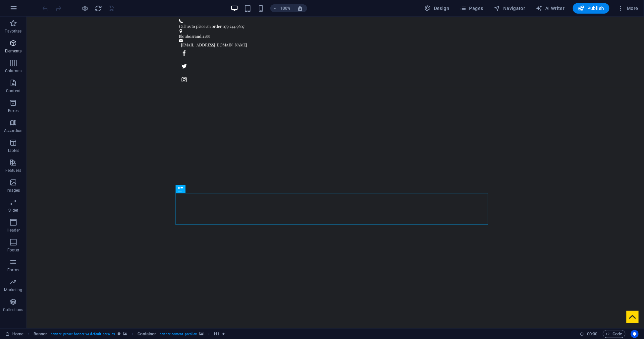 This screenshot has height=339, width=644. What do you see at coordinates (592, 334) in the screenshot?
I see `span: 00 00` at bounding box center [592, 334].